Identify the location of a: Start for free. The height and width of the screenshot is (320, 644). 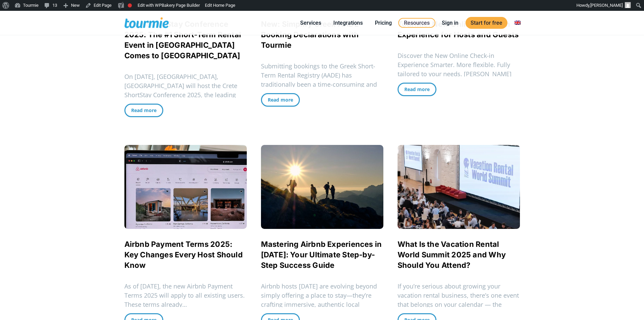
(486, 22).